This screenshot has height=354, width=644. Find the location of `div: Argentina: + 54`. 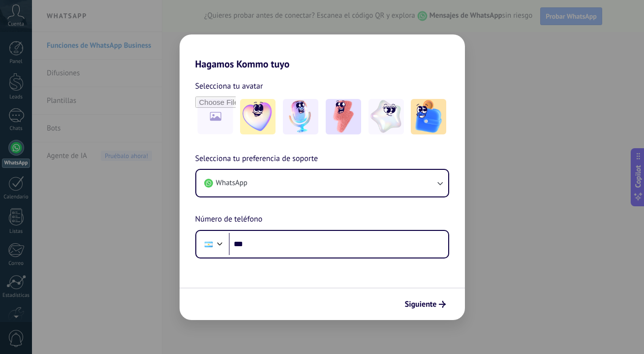

div: Argentina: + 54 is located at coordinates (209, 244).